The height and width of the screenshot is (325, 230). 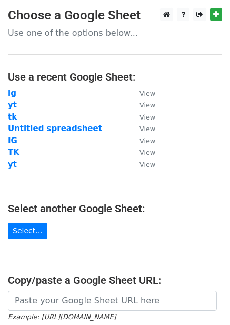 I want to click on h3: Choose a Google Sheet, so click(x=115, y=15).